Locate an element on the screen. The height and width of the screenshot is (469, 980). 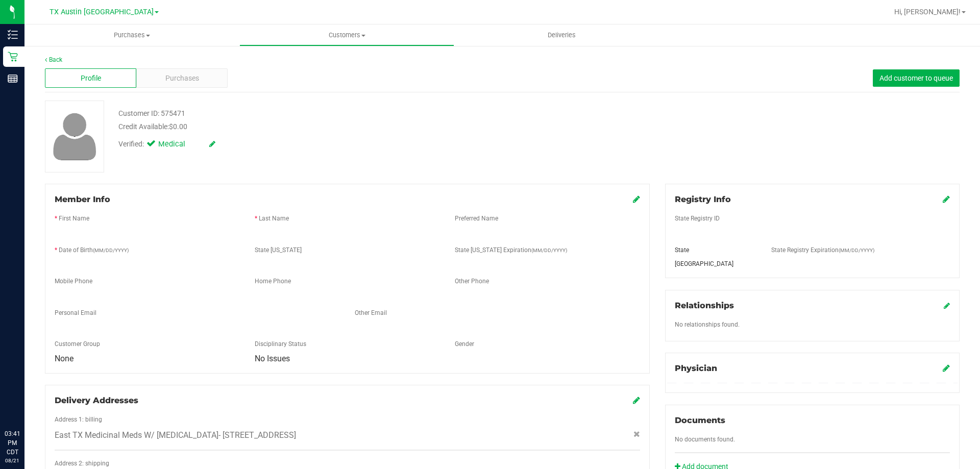
a: Purchases is located at coordinates (132, 35).